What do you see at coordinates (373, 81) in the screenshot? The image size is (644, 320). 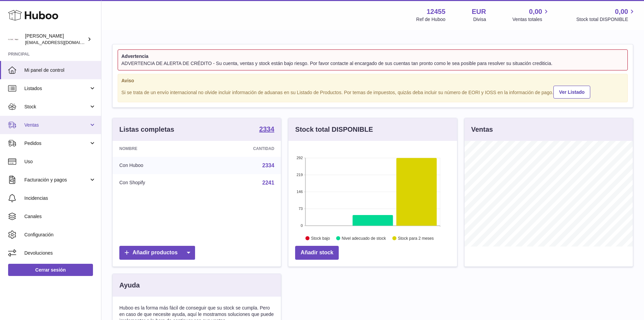 I see `strong: Aviso` at bounding box center [373, 81].